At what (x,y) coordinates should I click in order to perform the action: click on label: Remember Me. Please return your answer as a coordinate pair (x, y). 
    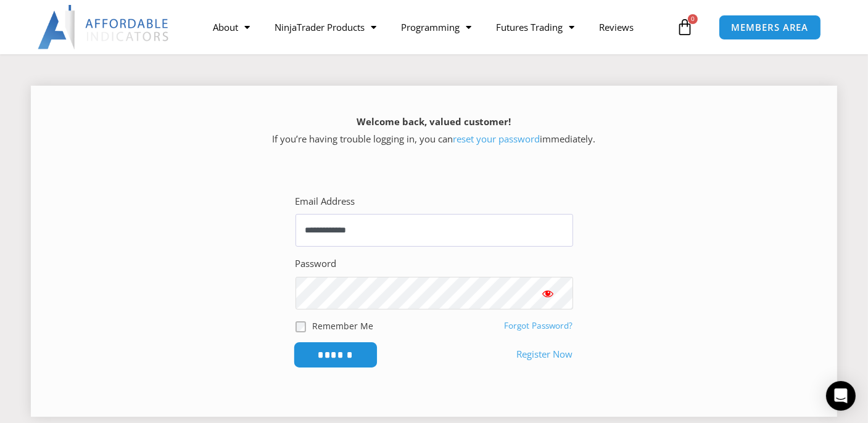
    Looking at the image, I should click on (343, 326).